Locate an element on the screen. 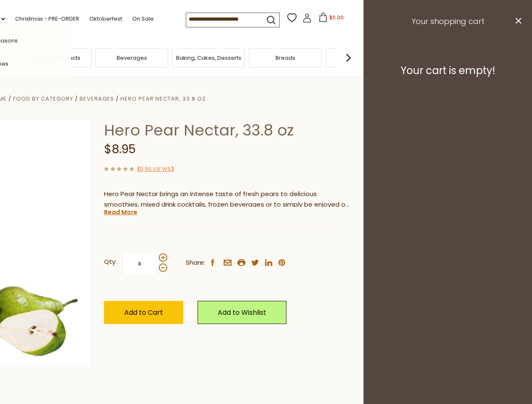  a: Read More is located at coordinates (120, 212).